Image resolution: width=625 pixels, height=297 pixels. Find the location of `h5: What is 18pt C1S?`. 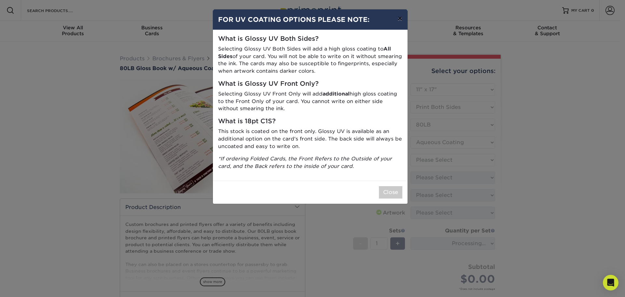

h5: What is 18pt C1S? is located at coordinates (310, 121).